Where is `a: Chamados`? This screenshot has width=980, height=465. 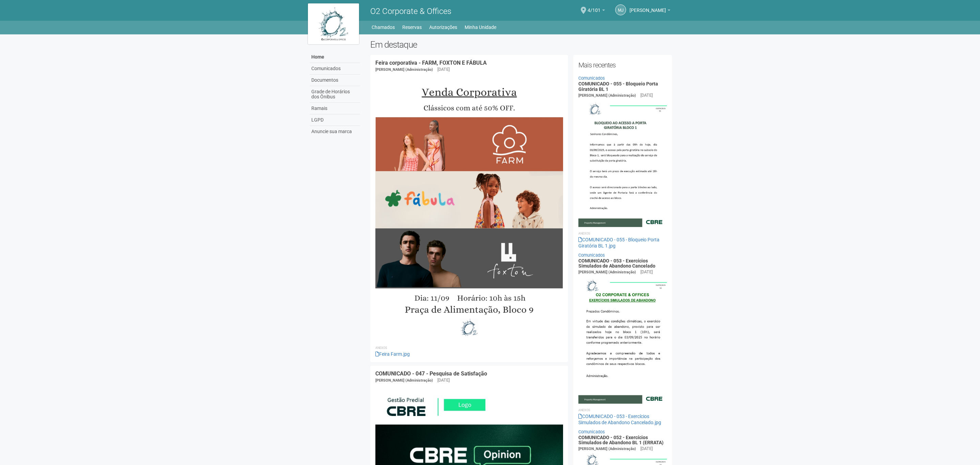
a: Chamados is located at coordinates (383, 27).